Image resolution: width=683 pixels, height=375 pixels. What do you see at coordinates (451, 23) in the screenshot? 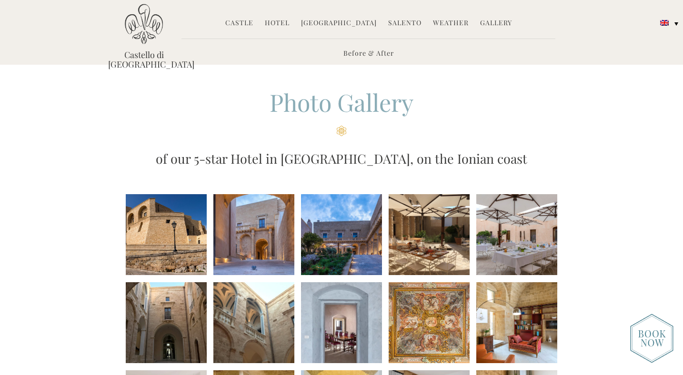
I see `a: Weather` at bounding box center [451, 23].